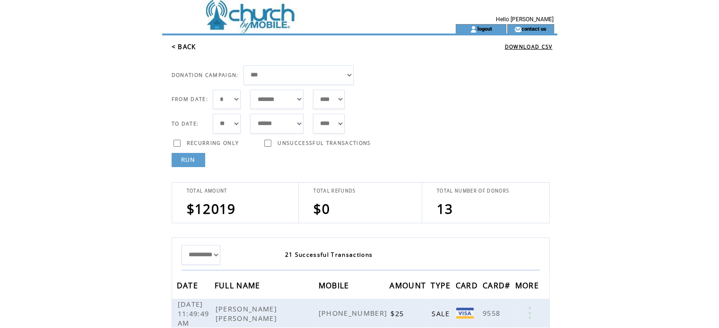 Image resolution: width=719 pixels, height=328 pixels. I want to click on a: MOBILE, so click(335, 285).